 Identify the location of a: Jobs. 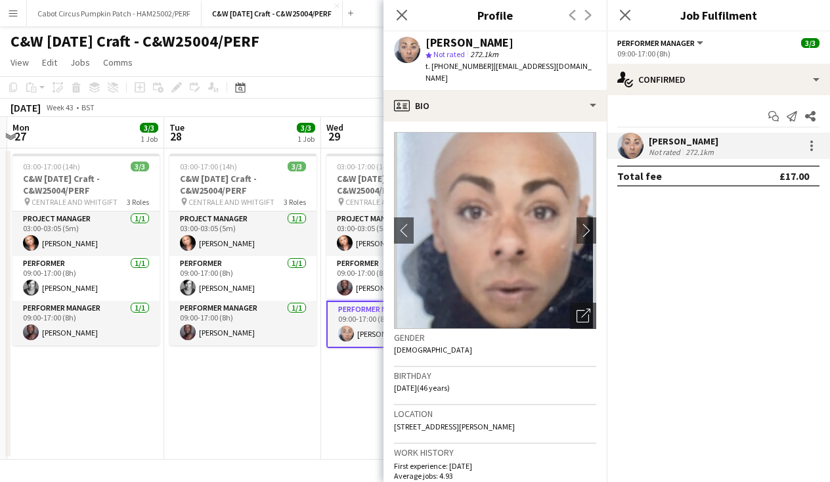
(80, 62).